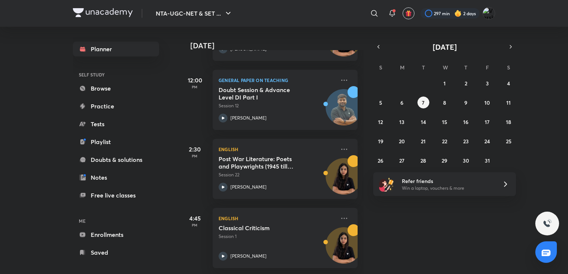  I want to click on abbr: October 14, 2025, so click(423, 122).